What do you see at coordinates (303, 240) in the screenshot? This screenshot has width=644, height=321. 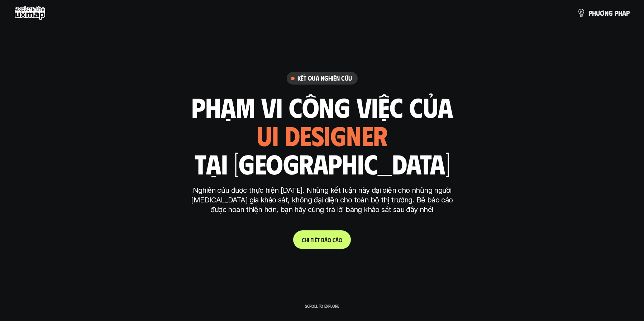 I see `span: C` at bounding box center [303, 240].